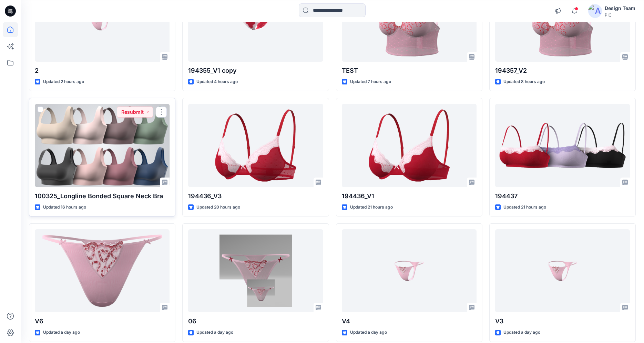 This screenshot has height=343, width=644. I want to click on p: 194436_V3, so click(256, 196).